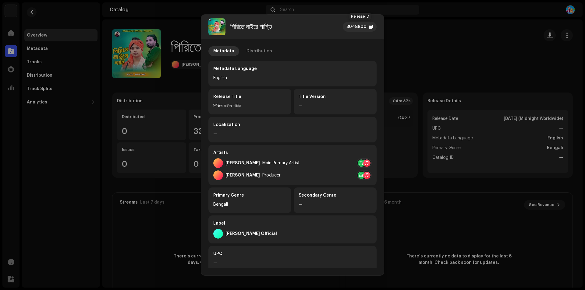 This screenshot has width=585, height=290. What do you see at coordinates (281, 163) in the screenshot?
I see `div: Main Primary Artist` at bounding box center [281, 163].